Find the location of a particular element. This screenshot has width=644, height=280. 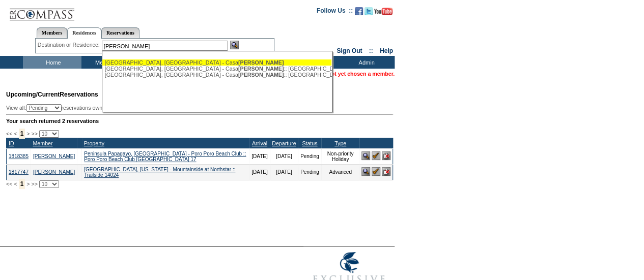

td: Memberships is located at coordinates (111, 62).